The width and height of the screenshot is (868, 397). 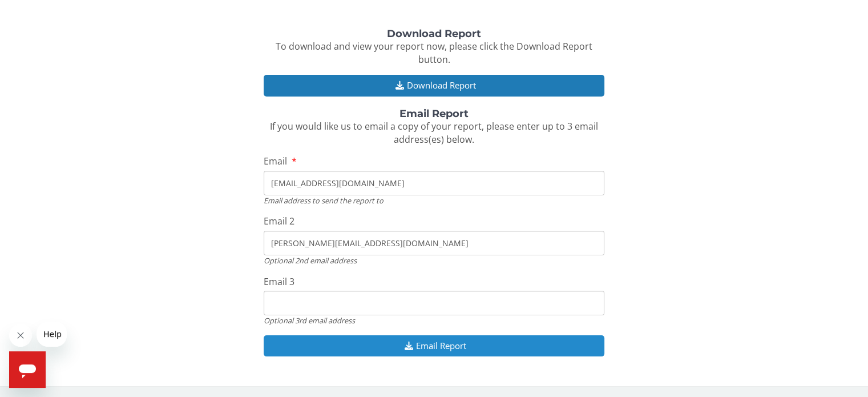 What do you see at coordinates (279, 282) in the screenshot?
I see `span: Email 3` at bounding box center [279, 282].